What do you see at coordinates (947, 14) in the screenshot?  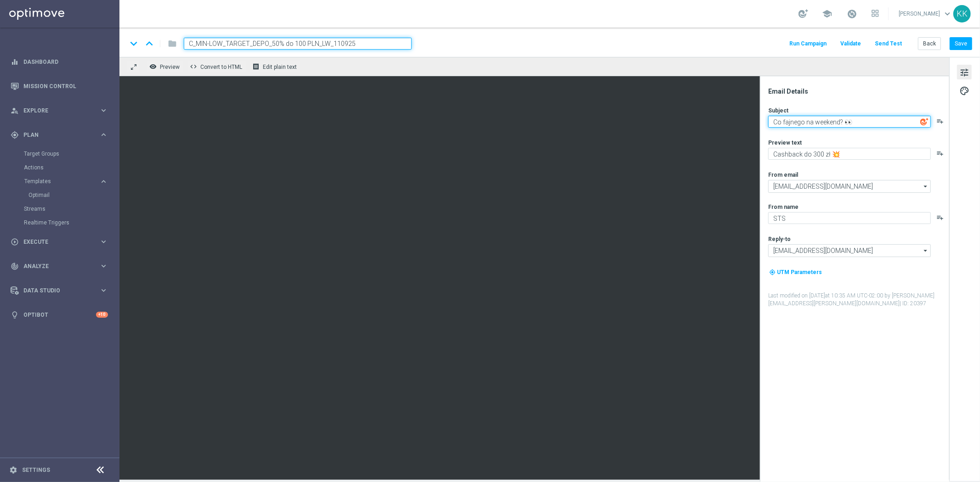 I see `span: keyboard_arrow_down` at bounding box center [947, 14].